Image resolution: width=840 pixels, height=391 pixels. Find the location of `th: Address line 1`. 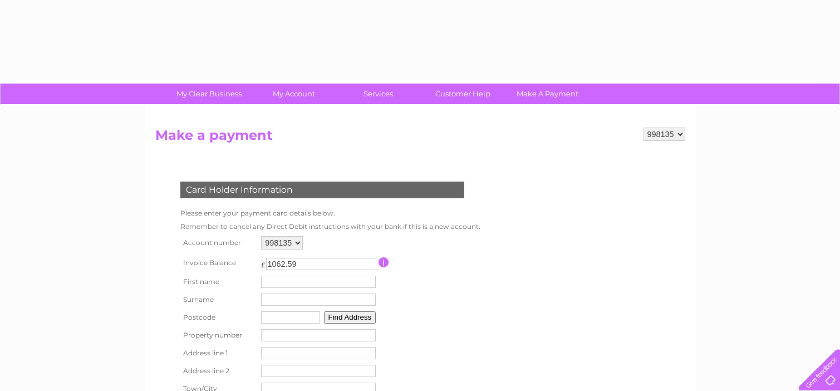

th: Address line 1 is located at coordinates (218, 353).